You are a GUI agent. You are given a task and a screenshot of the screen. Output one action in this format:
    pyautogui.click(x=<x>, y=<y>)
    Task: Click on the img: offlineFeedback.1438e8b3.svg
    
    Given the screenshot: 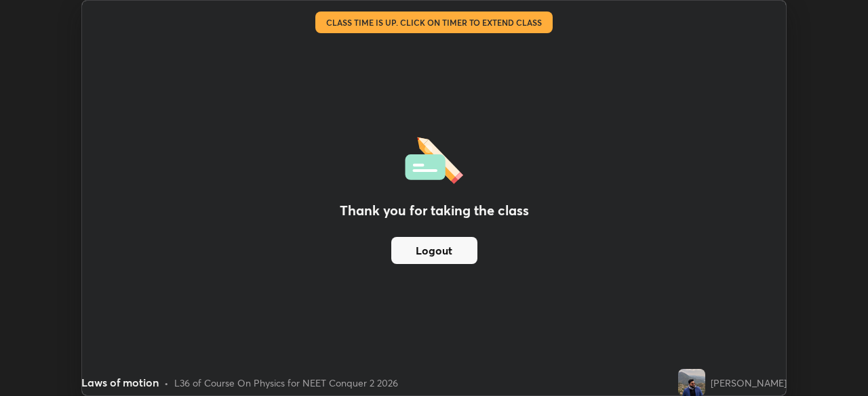 What is the action you would take?
    pyautogui.click(x=434, y=159)
    